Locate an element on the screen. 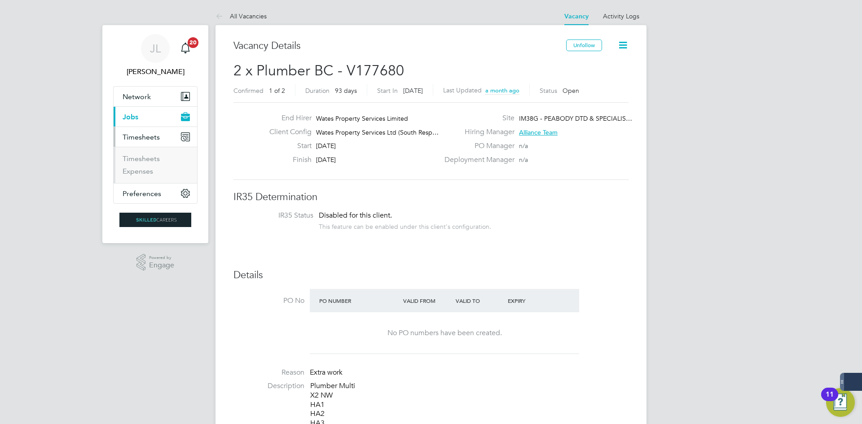 The height and width of the screenshot is (424, 862). a: All Vacancies is located at coordinates (241, 16).